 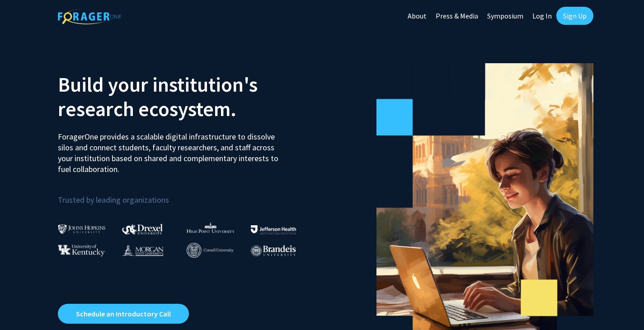 What do you see at coordinates (143, 250) in the screenshot?
I see `img: Morgan State University` at bounding box center [143, 250].